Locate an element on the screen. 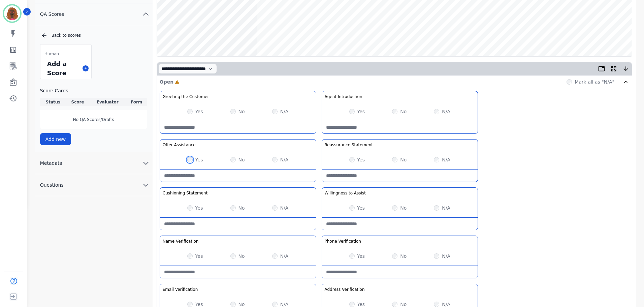 The width and height of the screenshot is (644, 307). button: Add new is located at coordinates (56, 139).